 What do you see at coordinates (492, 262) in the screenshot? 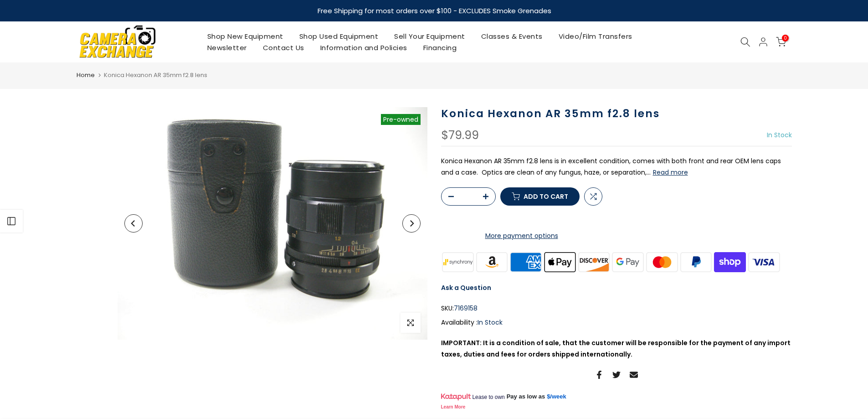
I see `img: amazon payments` at bounding box center [492, 262].